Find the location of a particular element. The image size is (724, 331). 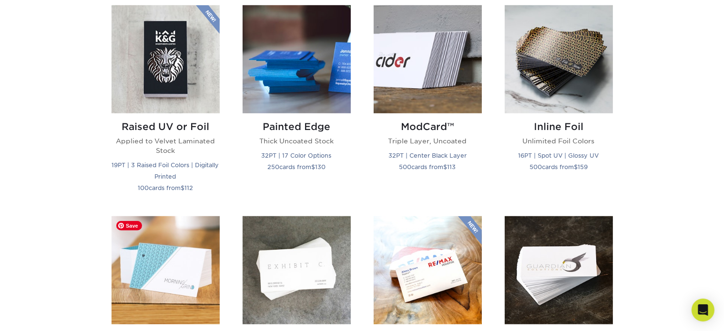

h2: ModCard™ is located at coordinates (428, 127).